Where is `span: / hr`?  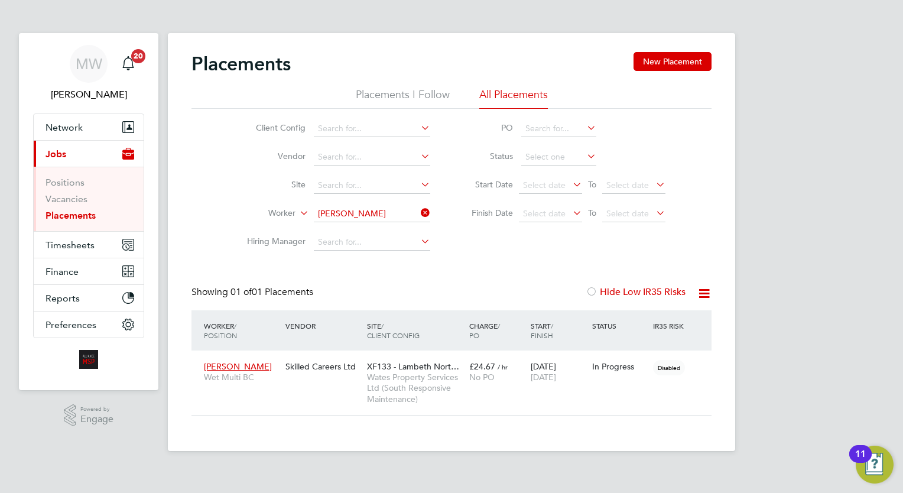 span: / hr is located at coordinates (503, 367).